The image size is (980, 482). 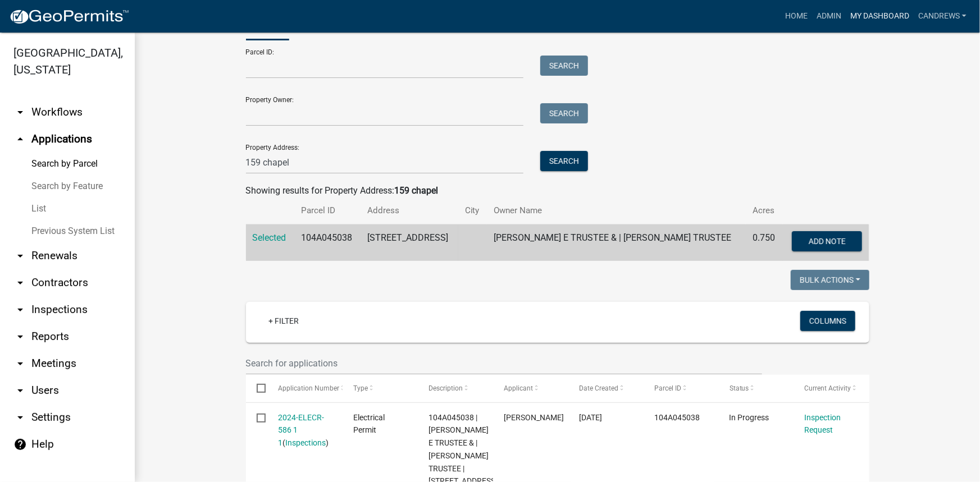 I want to click on datatable-header-cell: Application Number, so click(x=305, y=388).